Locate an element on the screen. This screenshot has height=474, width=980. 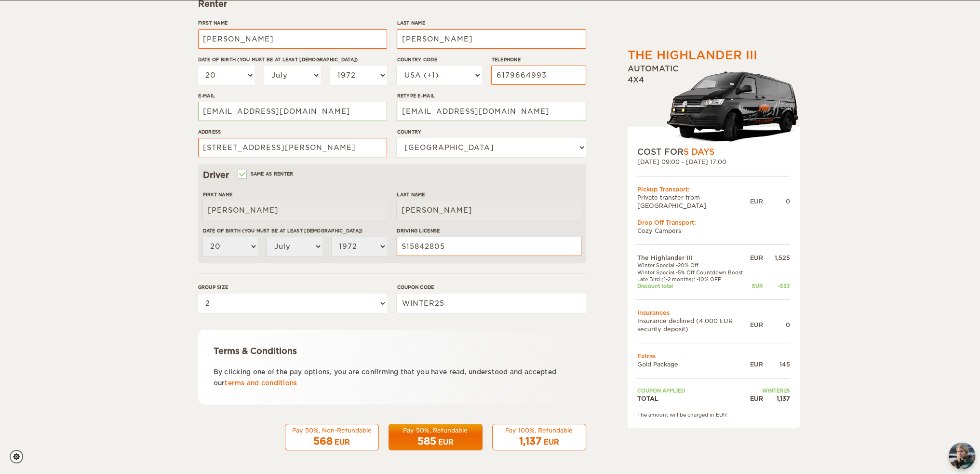
td: Late Bird (1-2 months): -10% OFF is located at coordinates (693, 279).